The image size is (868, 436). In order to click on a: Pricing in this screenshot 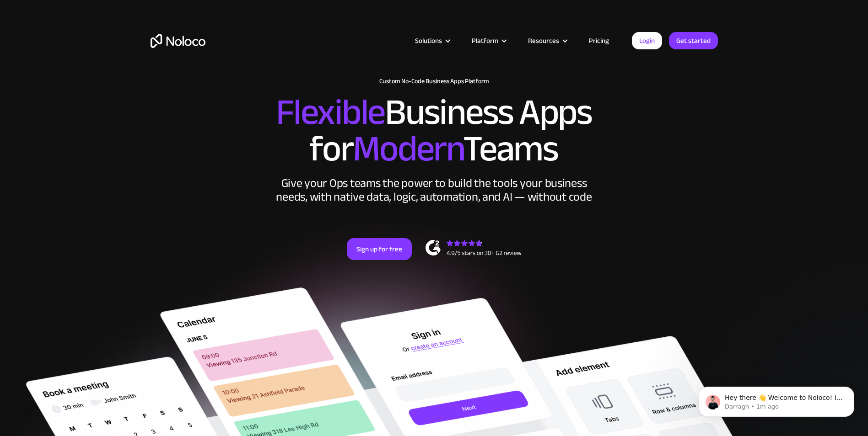, I will do `click(599, 41)`.